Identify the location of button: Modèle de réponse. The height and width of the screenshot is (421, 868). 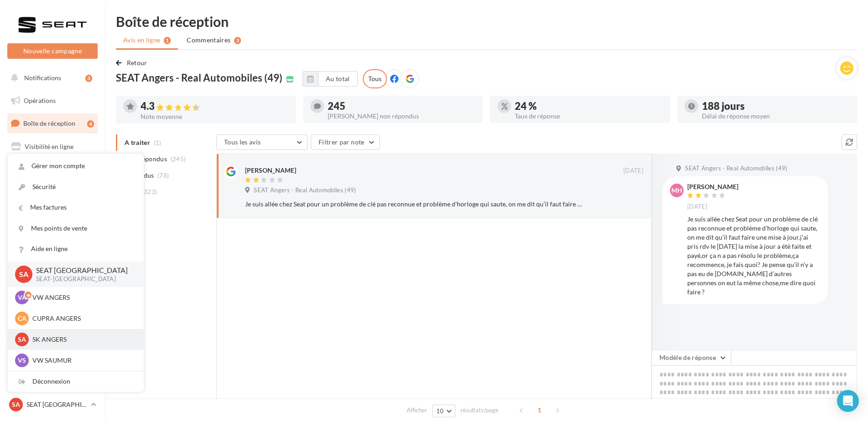
(691, 358).